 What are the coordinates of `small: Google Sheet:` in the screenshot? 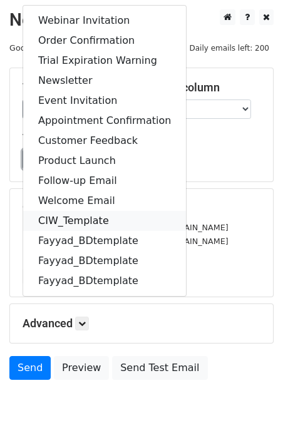 It's located at (91, 48).